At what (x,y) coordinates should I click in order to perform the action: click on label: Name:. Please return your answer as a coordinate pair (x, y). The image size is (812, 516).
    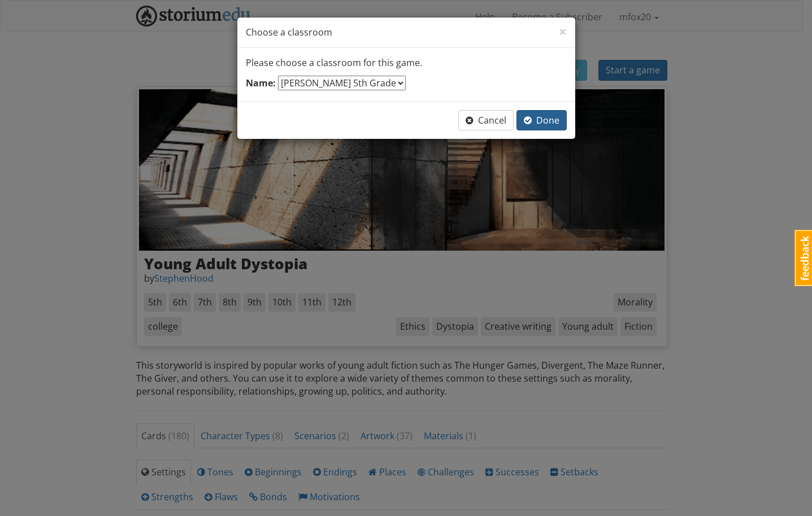
    Looking at the image, I should click on (260, 83).